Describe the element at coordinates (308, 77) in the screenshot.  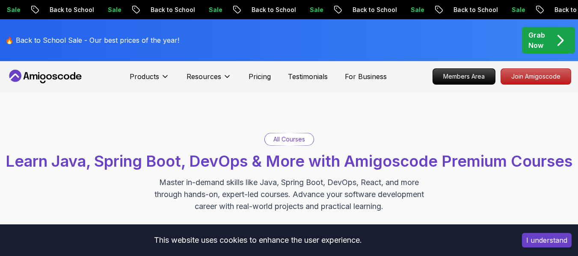
I see `a: Testimonials` at that location.